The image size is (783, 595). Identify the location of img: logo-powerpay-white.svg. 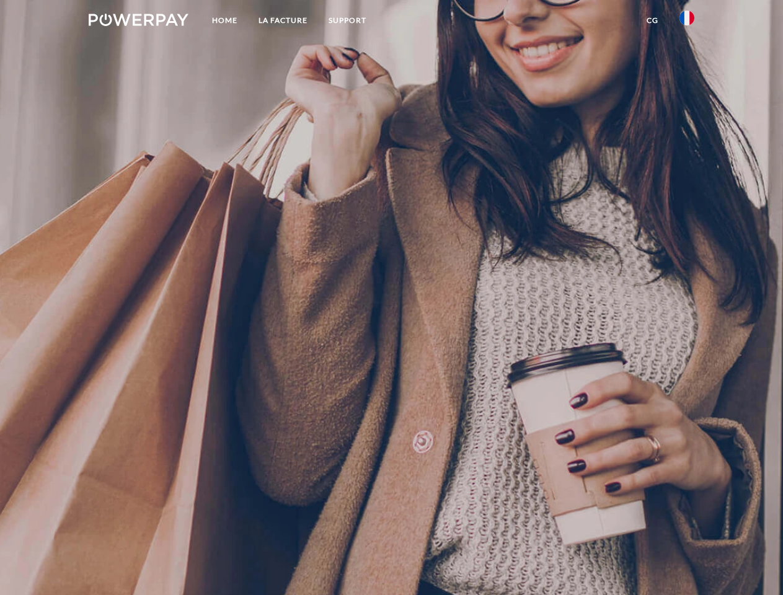
(138, 20).